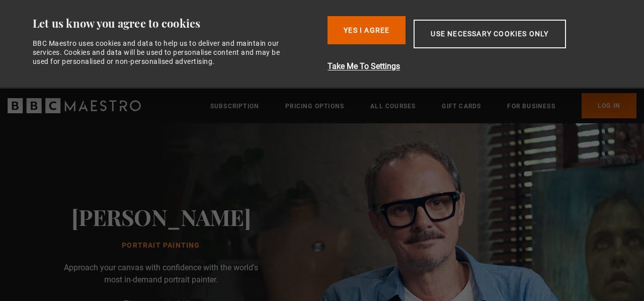 The height and width of the screenshot is (301, 644). I want to click on button: Take Me To Settings, so click(473, 66).